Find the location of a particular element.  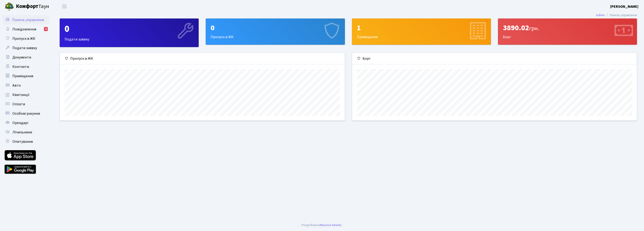

a: Admin is located at coordinates (600, 15).